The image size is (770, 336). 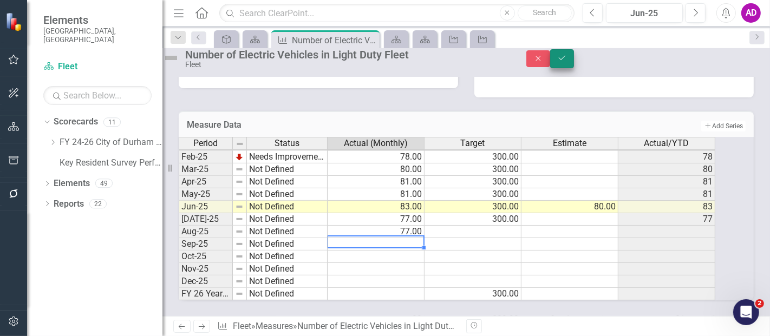 What do you see at coordinates (206, 169) in the screenshot?
I see `td: Mar-25` at bounding box center [206, 169].